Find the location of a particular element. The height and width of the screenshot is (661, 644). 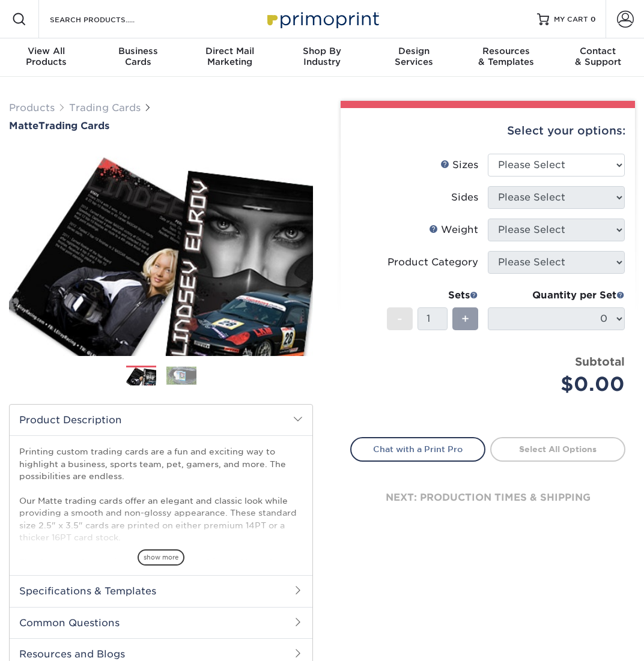

h2: Product Description is located at coordinates (161, 419).